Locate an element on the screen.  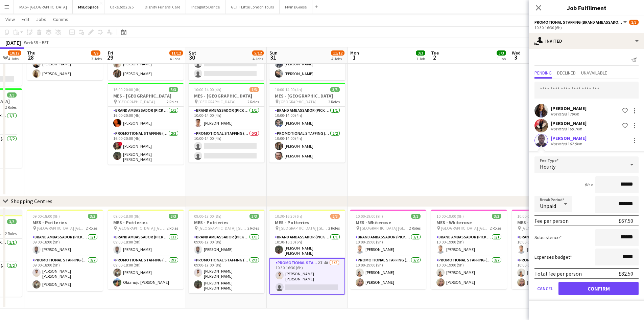
span: 11/12 is located at coordinates (176, 53).